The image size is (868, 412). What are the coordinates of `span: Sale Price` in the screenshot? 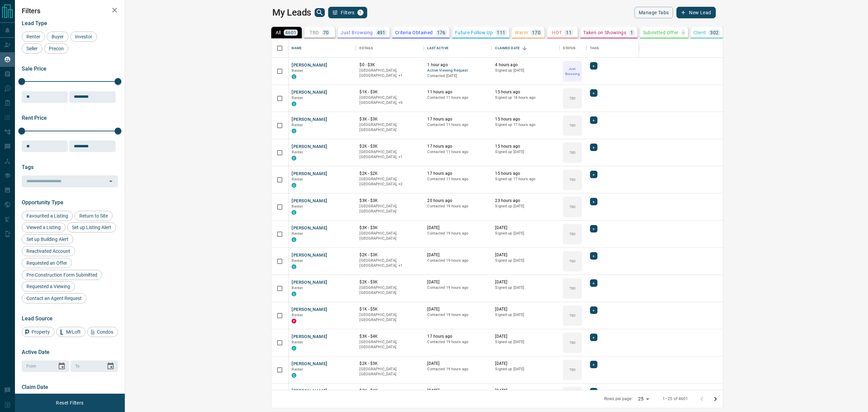 It's located at (34, 68).